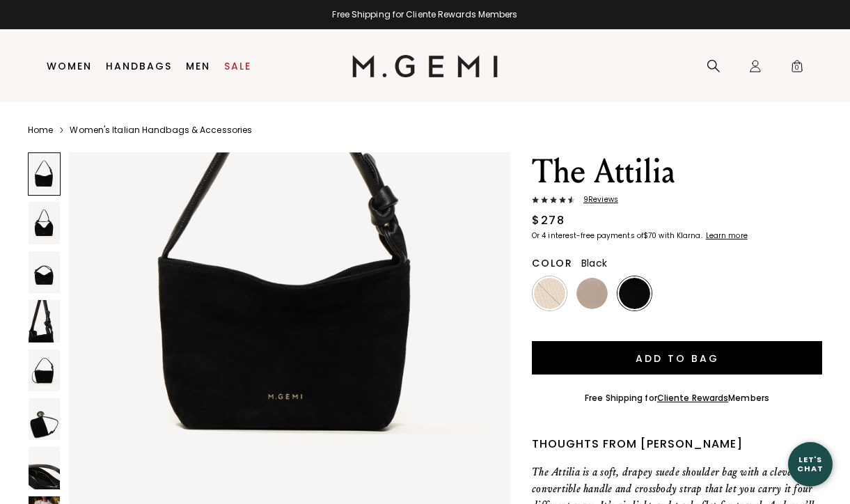 The height and width of the screenshot is (504, 850). What do you see at coordinates (237, 66) in the screenshot?
I see `a: Sale` at bounding box center [237, 66].